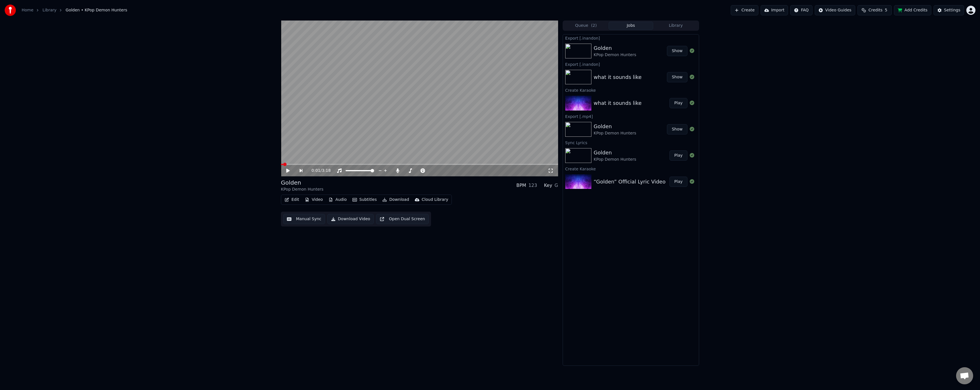 The image size is (980, 390). Describe the element at coordinates (351, 219) in the screenshot. I see `button: Download Video` at that location.